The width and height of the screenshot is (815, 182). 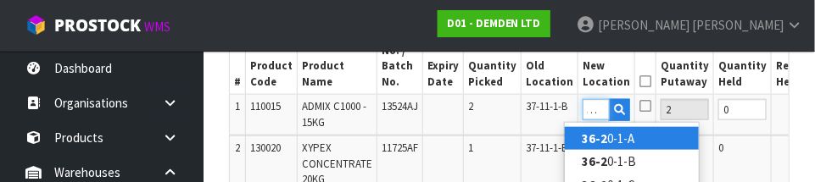 What do you see at coordinates (400, 59) in the screenshot?
I see `th: Serial No. / Batch No.` at bounding box center [400, 59].